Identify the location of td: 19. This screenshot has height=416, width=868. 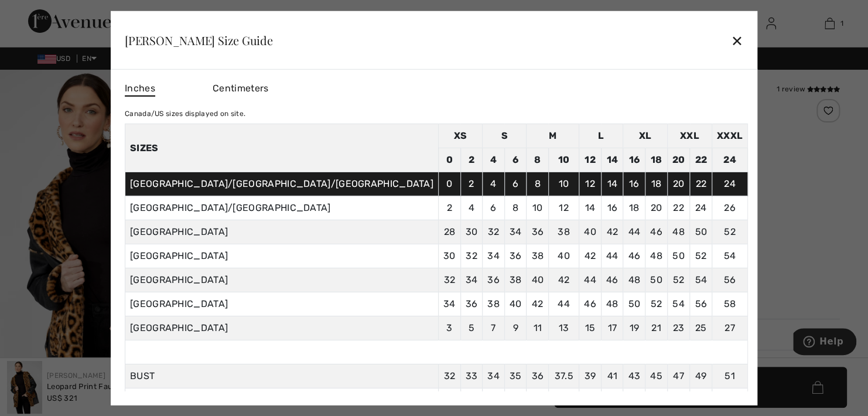
(634, 328).